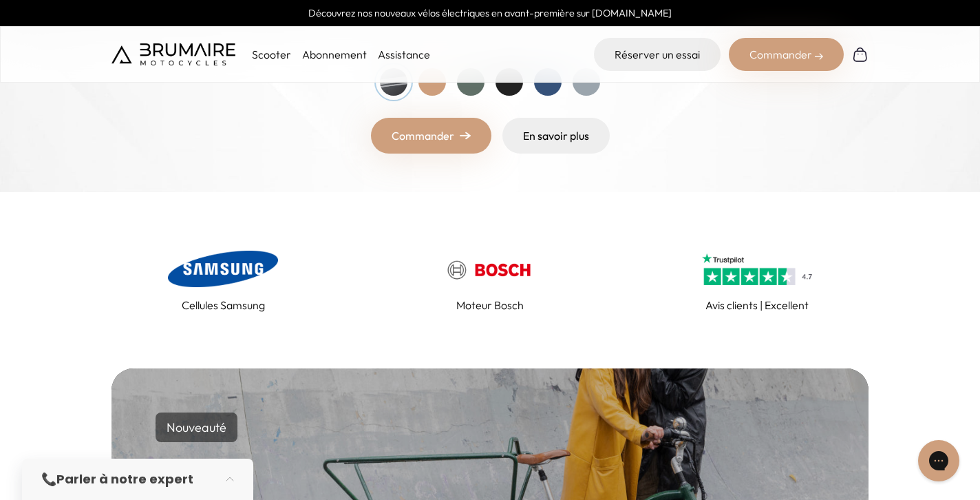 The height and width of the screenshot is (500, 980). Describe the element at coordinates (404, 55) in the screenshot. I see `a: Assistance` at that location.